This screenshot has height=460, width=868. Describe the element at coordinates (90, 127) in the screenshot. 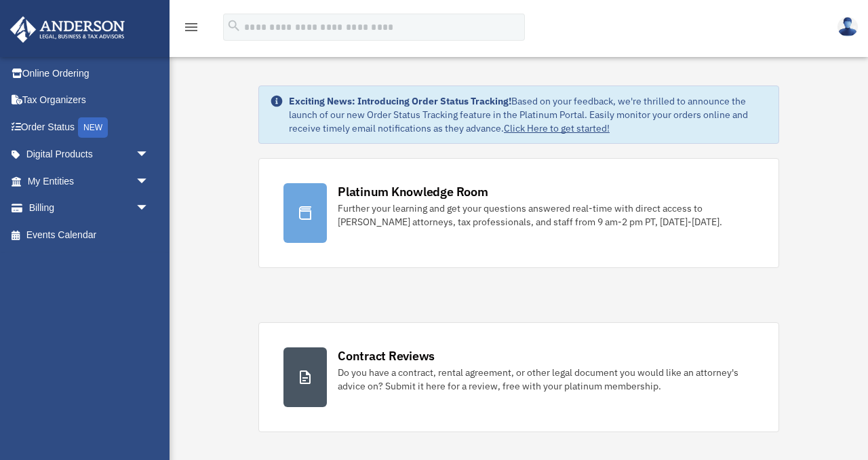

I see `a: Order StatusNEW` at that location.